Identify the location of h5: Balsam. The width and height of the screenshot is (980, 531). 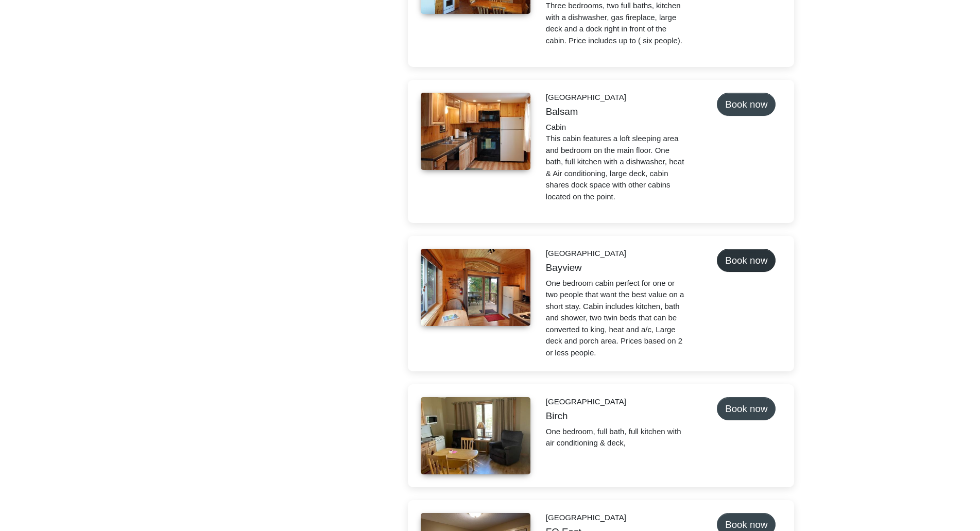
(616, 112).